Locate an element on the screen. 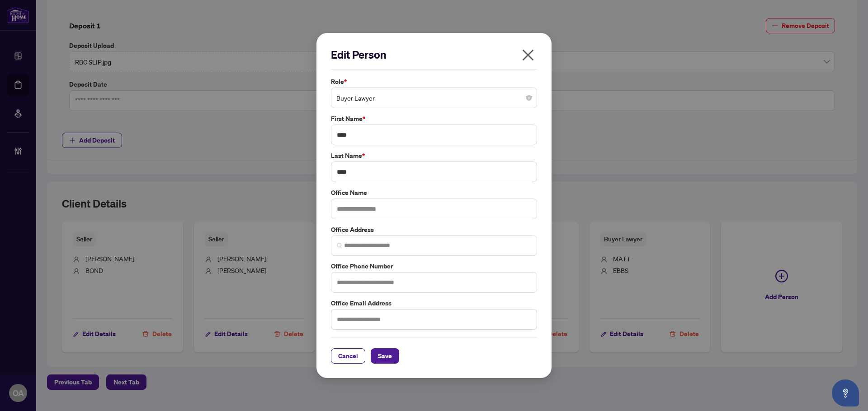  button: Open asap is located at coordinates (845, 394).